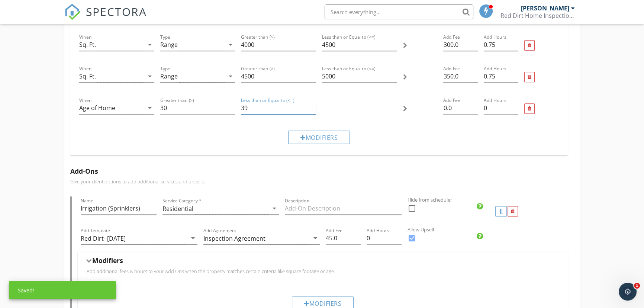 The image size is (644, 308). I want to click on span: SPECTORA, so click(116, 12).